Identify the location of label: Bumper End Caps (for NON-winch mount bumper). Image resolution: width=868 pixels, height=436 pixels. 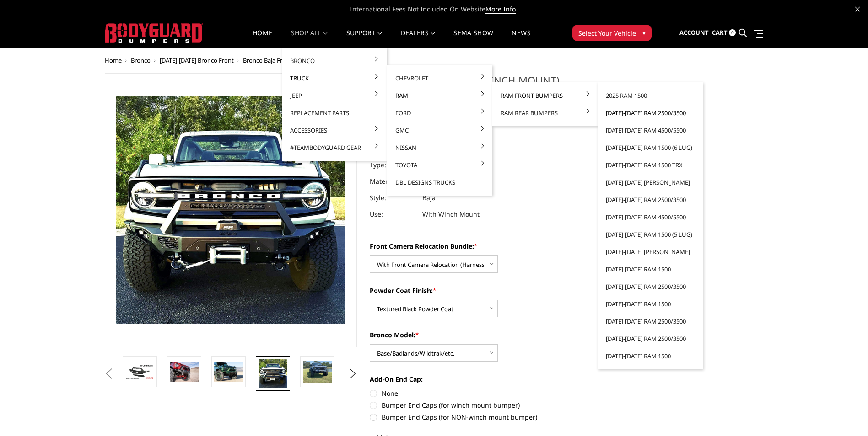
(496, 417).